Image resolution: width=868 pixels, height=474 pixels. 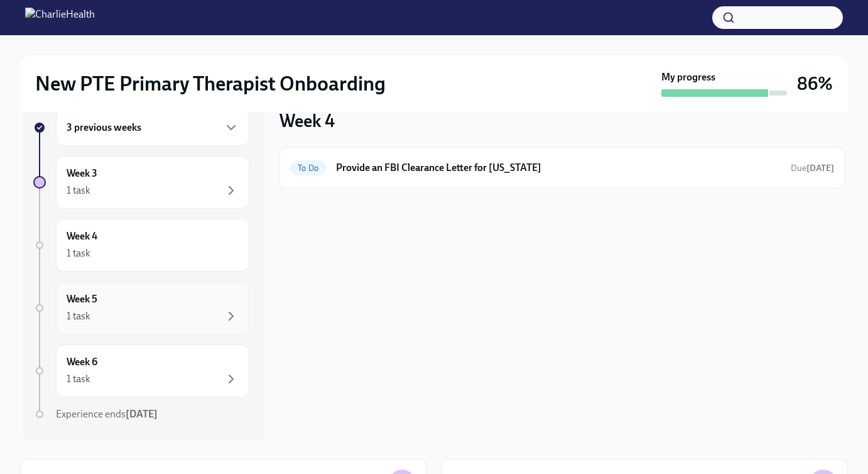 I want to click on h3: Week 4, so click(x=307, y=120).